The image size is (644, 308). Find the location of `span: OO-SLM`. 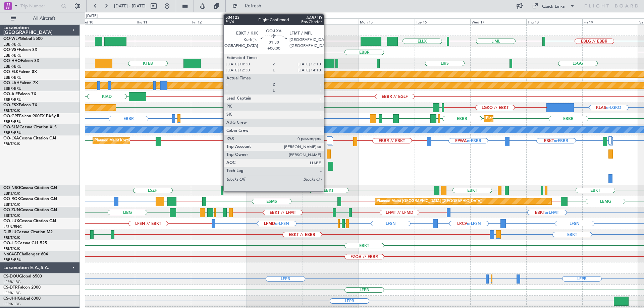

span: OO-SLM is located at coordinates (11, 127).